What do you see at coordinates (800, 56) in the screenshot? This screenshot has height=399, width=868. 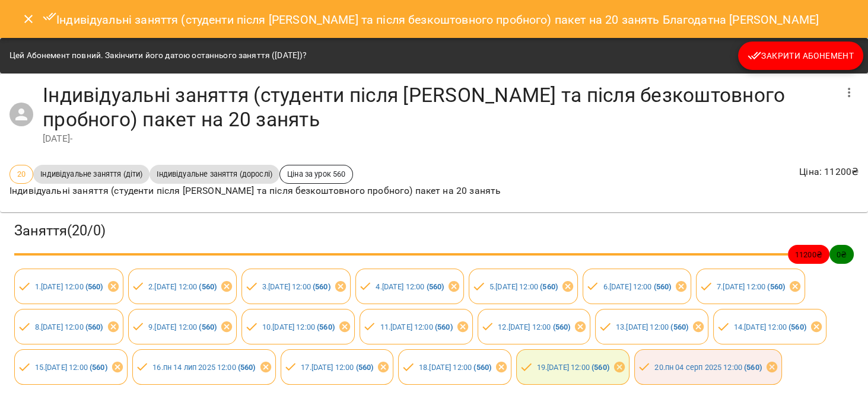 I see `span: Закрити Абонемент` at bounding box center [800, 56].